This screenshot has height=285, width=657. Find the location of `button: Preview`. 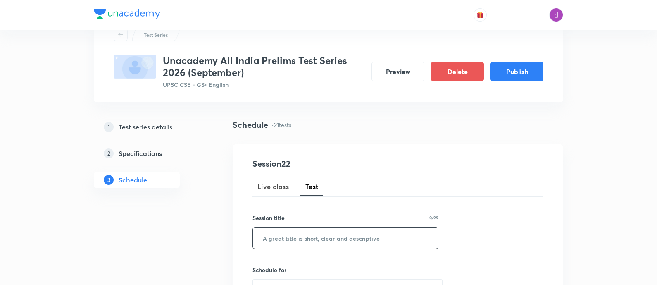

button: Preview is located at coordinates (398, 71).